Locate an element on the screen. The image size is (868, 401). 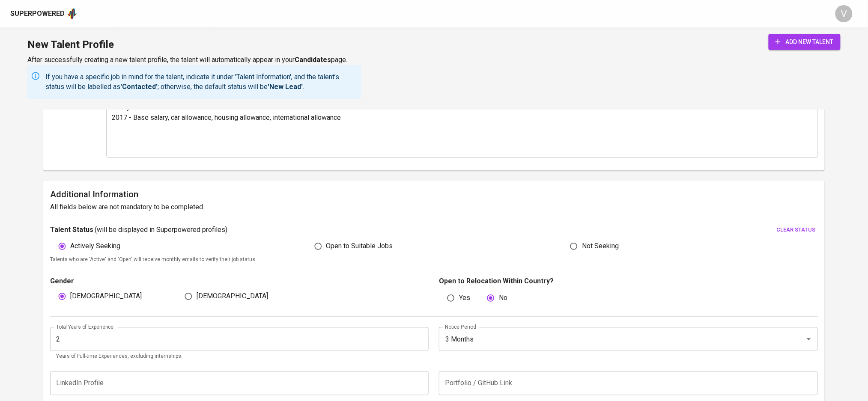
p: ( will be displayed in Superpowered profiles ) is located at coordinates (161, 230).